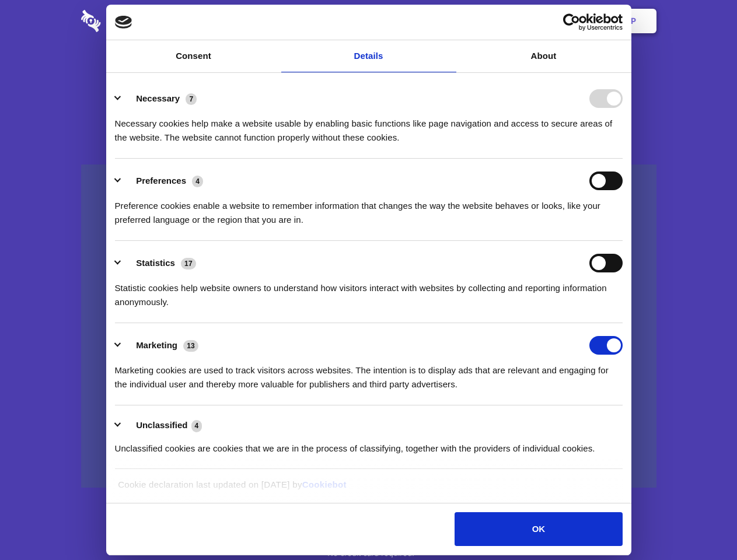 The width and height of the screenshot is (737, 560). Describe the element at coordinates (500, 21) in the screenshot. I see `a: Contact` at that location.